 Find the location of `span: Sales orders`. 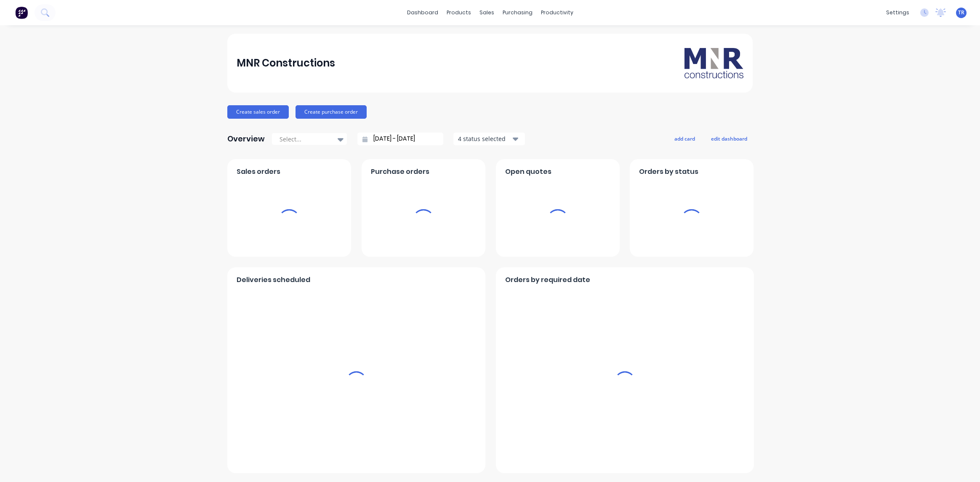

span: Sales orders is located at coordinates (258, 172).